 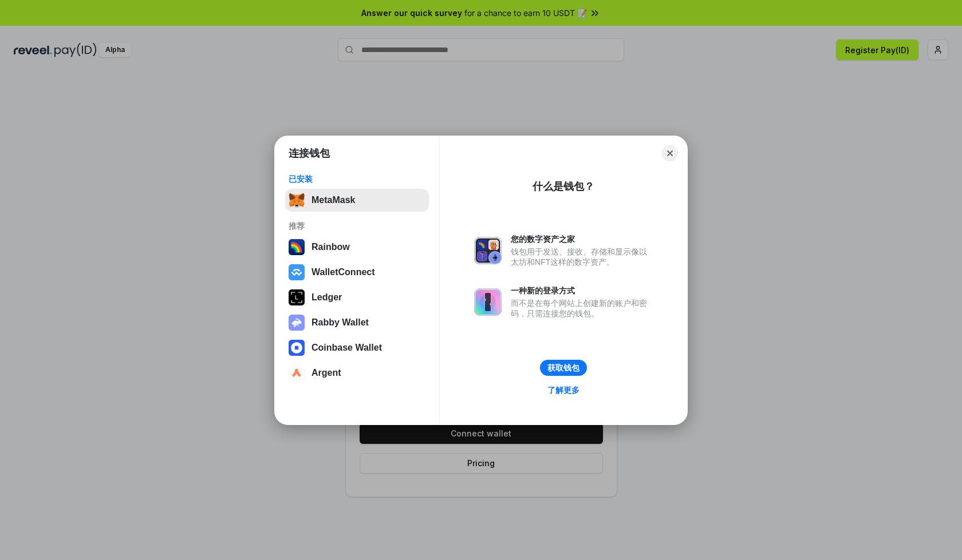 What do you see at coordinates (327, 373) in the screenshot?
I see `div: Argent` at bounding box center [327, 373].